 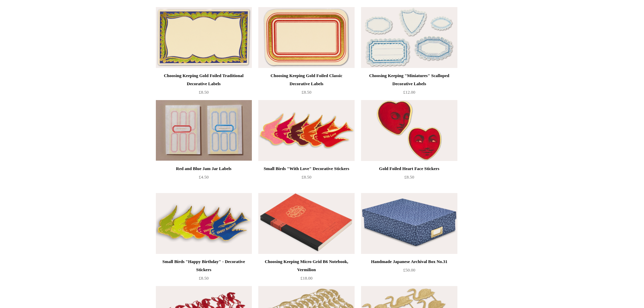 What do you see at coordinates (409, 92) in the screenshot?
I see `span: £12.00` at bounding box center [409, 92].